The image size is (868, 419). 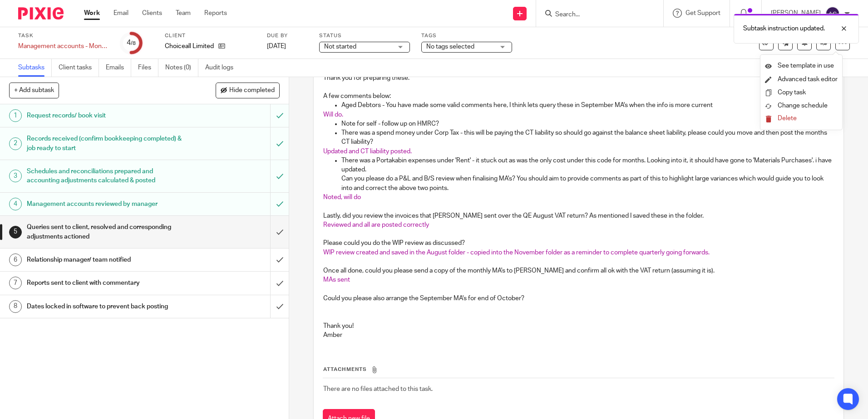 I want to click on span: No tags selected, so click(x=450, y=46).